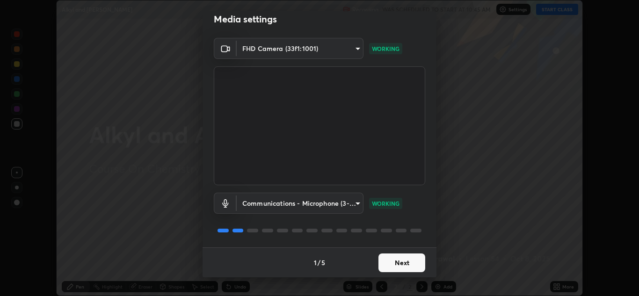  I want to click on button: Next, so click(402, 263).